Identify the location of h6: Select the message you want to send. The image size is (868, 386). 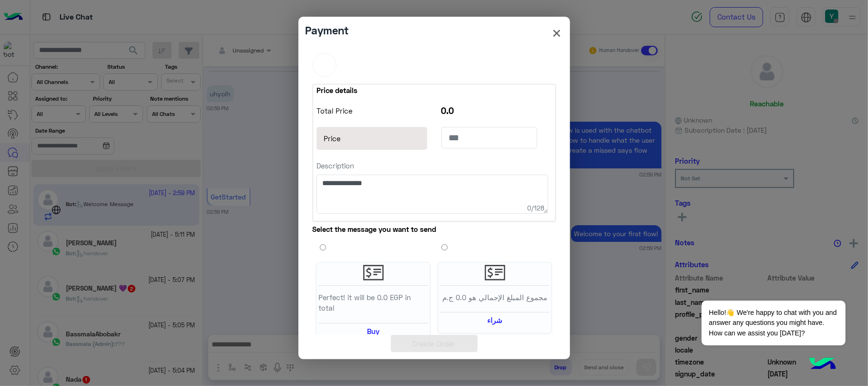
(434, 227).